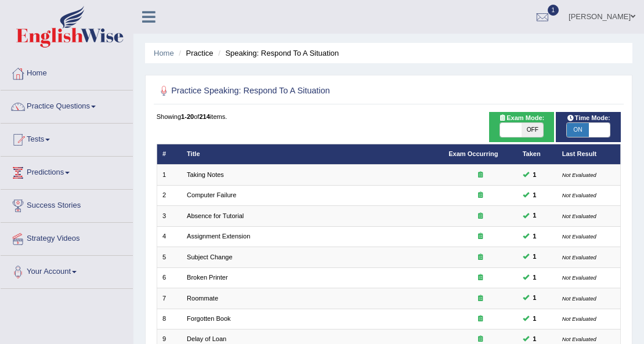 Image resolution: width=644 pixels, height=344 pixels. I want to click on a: Roommate, so click(203, 298).